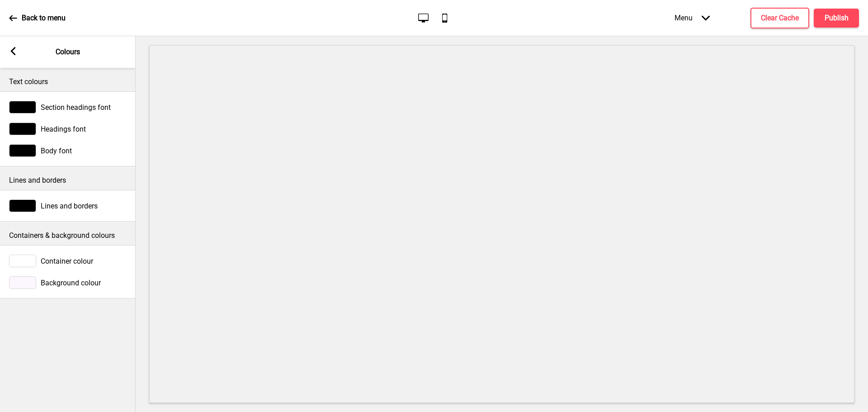 The width and height of the screenshot is (868, 412). I want to click on h4: Publish, so click(836, 18).